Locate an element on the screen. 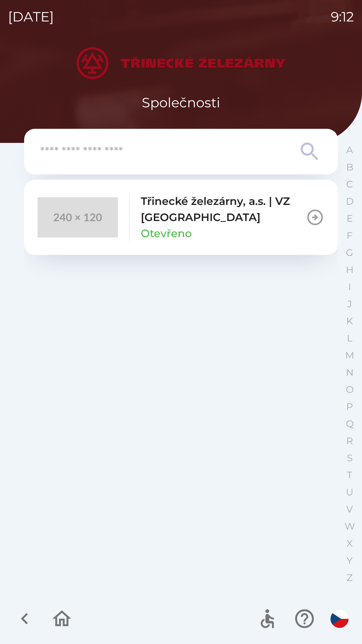 Image resolution: width=362 pixels, height=644 pixels. p: V is located at coordinates (350, 509).